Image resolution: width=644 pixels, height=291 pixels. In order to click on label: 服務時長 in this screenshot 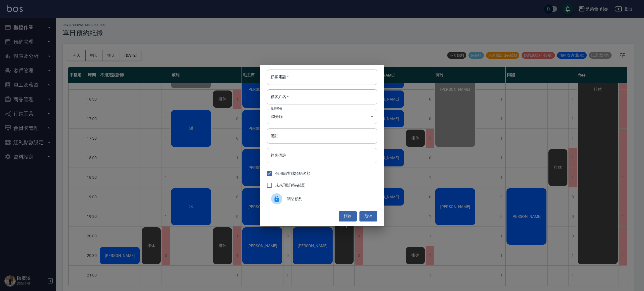, I will do `click(276, 109)`.